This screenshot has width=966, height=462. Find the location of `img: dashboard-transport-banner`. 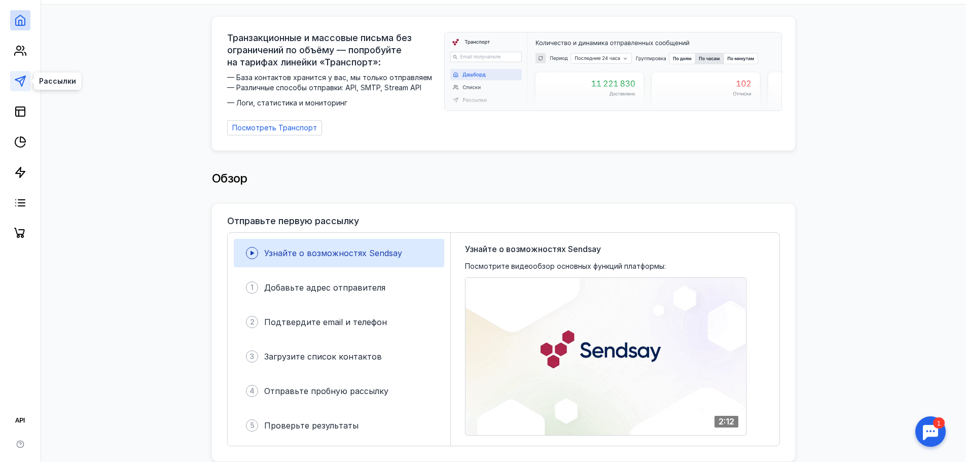

img: dashboard-transport-banner is located at coordinates (613, 72).